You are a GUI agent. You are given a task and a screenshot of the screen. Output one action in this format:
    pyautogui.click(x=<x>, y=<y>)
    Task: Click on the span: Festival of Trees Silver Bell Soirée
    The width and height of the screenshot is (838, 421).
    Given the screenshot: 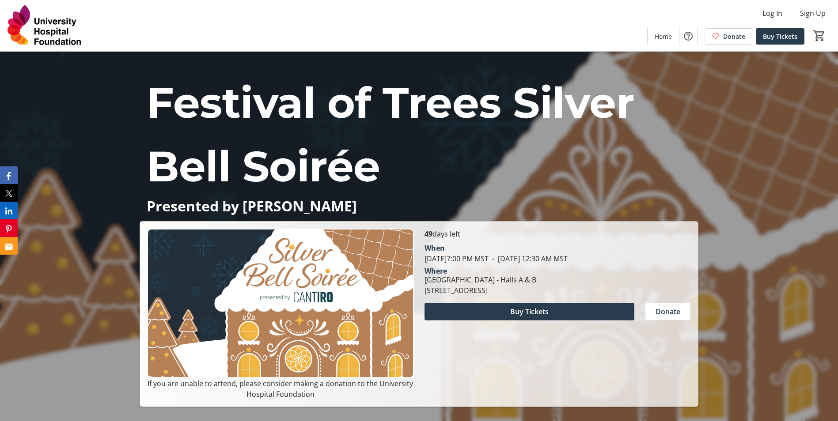 What is the action you would take?
    pyautogui.click(x=390, y=134)
    